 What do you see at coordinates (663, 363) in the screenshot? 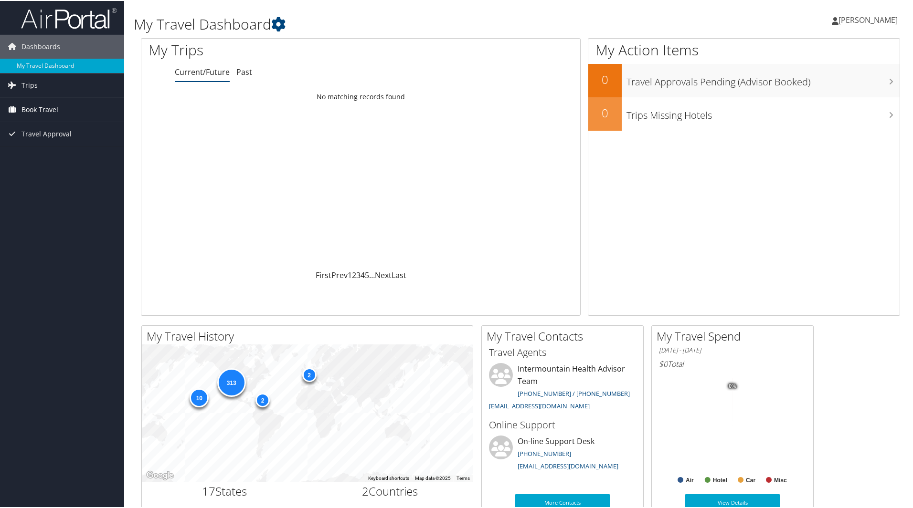
I see `span: $0` at bounding box center [663, 363].